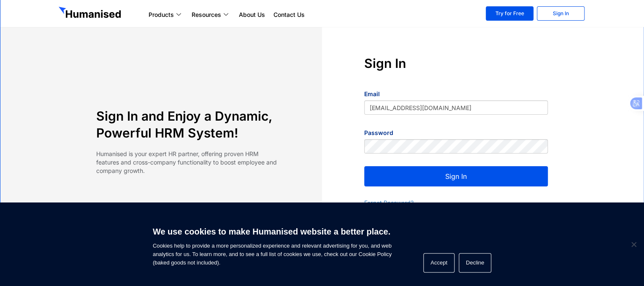 The image size is (644, 286). Describe the element at coordinates (252, 15) in the screenshot. I see `a: About Us` at that location.